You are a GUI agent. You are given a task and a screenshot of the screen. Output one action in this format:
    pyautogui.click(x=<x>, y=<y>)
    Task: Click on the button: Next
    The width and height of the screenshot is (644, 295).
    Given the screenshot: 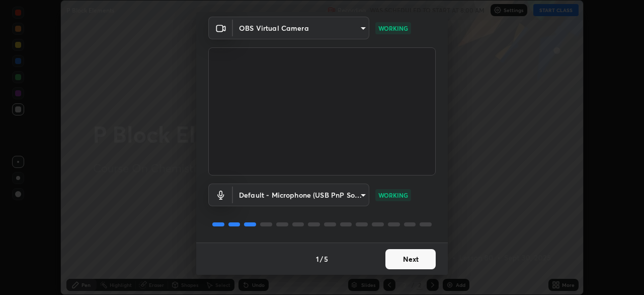 What is the action you would take?
    pyautogui.click(x=410, y=258)
    